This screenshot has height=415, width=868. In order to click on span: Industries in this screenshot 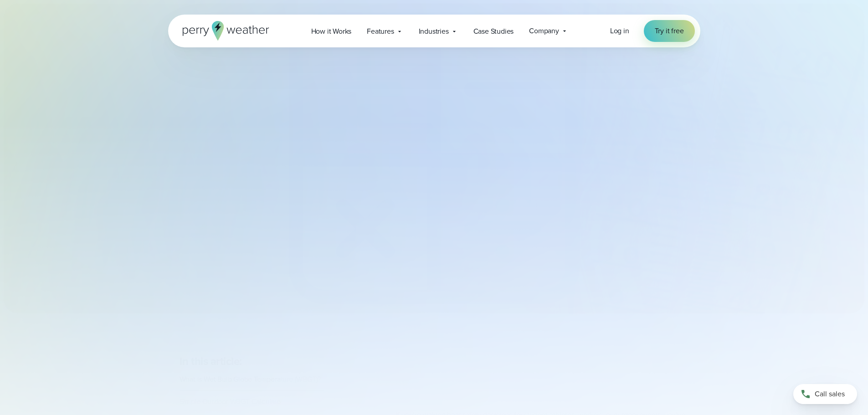, I will do `click(434, 32)`.